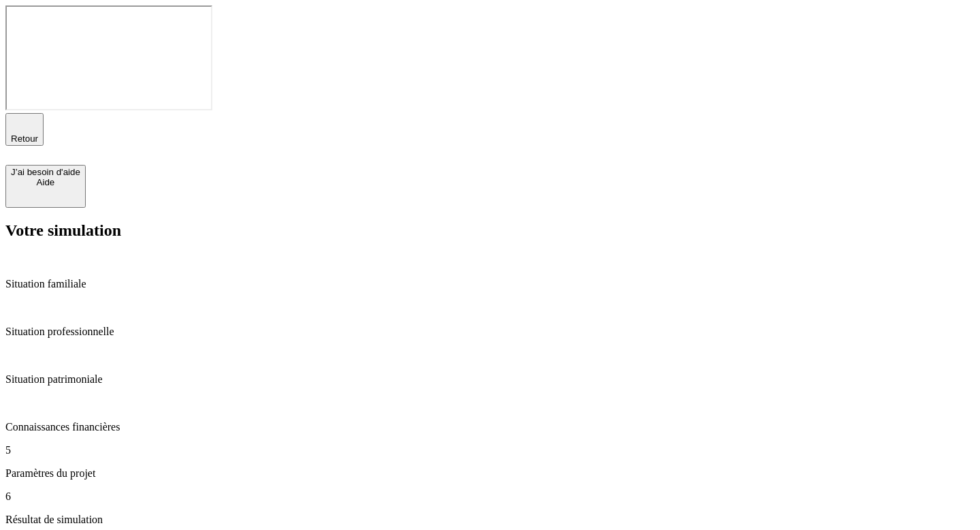  Describe the element at coordinates (490, 450) in the screenshot. I see `p: 5` at that location.